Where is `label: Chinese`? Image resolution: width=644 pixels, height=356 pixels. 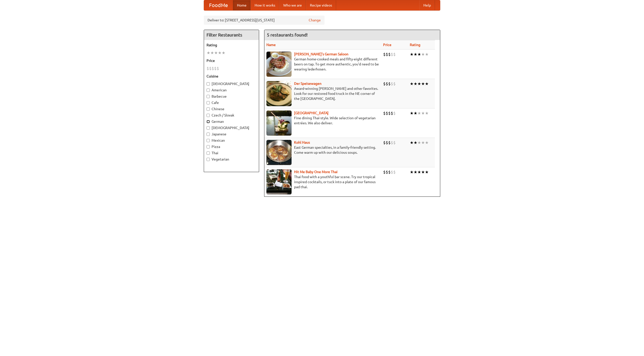 label: Chinese is located at coordinates (232, 109).